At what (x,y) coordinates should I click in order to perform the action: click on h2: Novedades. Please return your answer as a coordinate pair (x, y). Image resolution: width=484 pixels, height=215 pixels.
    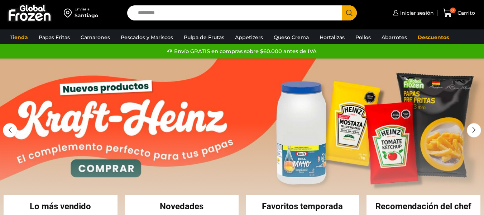
    Looking at the image, I should click on (182, 206).